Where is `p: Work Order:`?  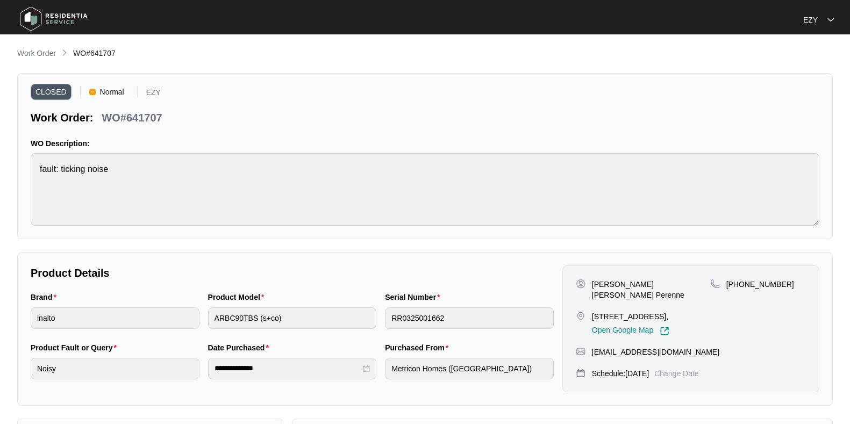 p: Work Order: is located at coordinates (62, 118).